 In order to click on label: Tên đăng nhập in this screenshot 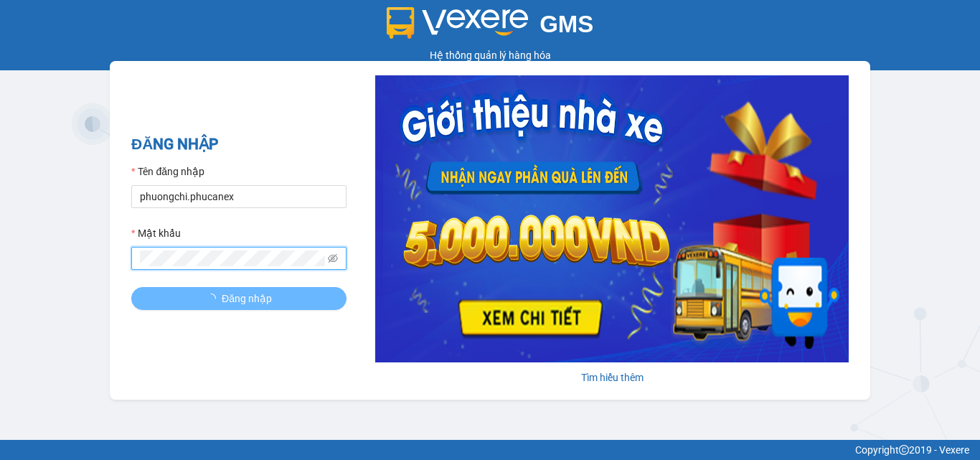, I will do `click(168, 171)`.